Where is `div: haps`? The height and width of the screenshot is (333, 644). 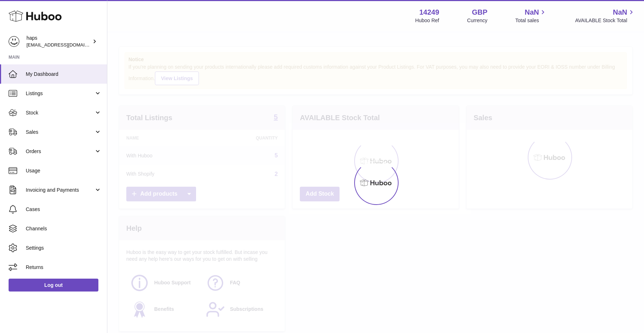
div: haps is located at coordinates (59, 42).